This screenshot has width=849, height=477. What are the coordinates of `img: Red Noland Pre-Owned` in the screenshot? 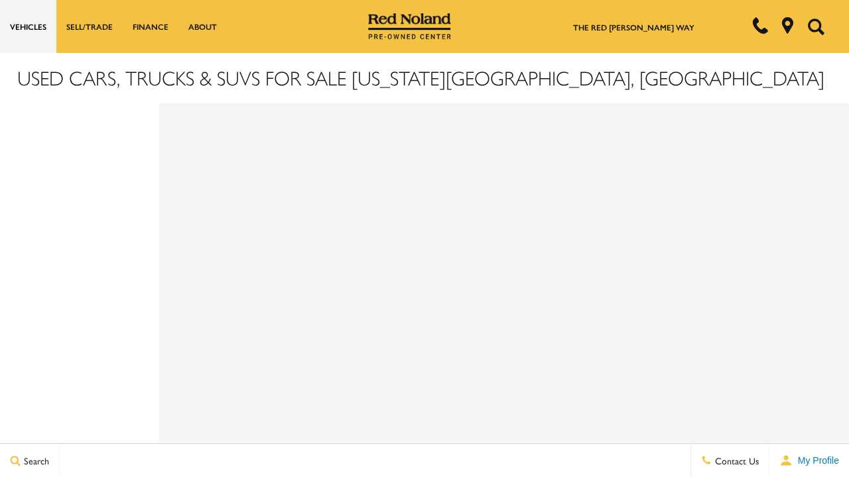 It's located at (410, 27).